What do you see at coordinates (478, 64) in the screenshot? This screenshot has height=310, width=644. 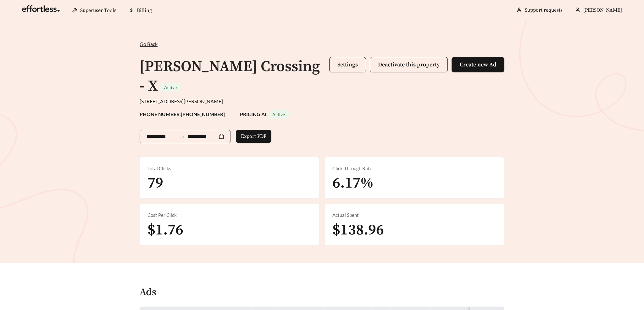 I see `button: Create new Ad` at bounding box center [478, 64].